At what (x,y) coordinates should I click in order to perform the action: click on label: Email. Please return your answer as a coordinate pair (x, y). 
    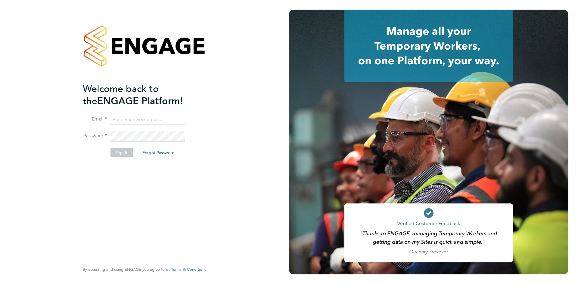
    Looking at the image, I should click on (95, 119).